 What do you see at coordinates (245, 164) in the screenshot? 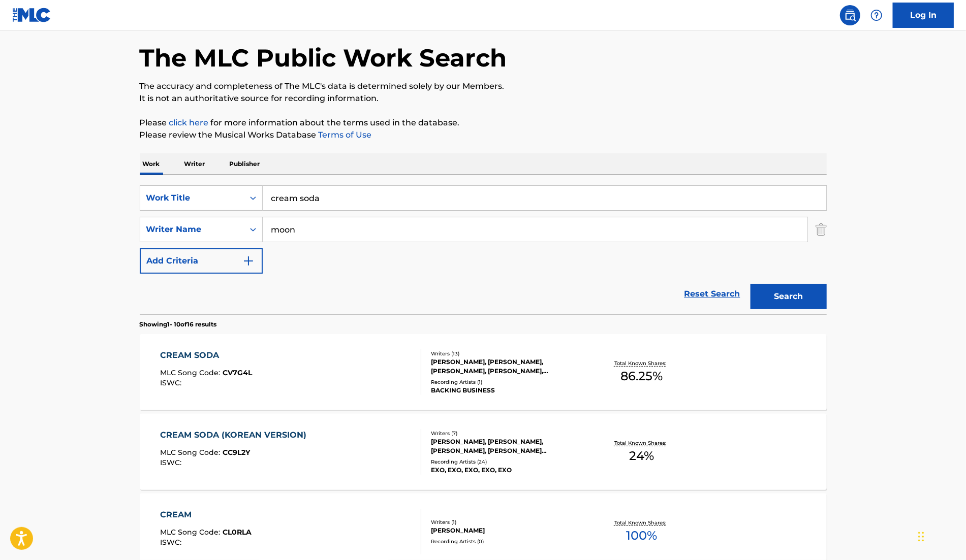
I see `p: Publisher` at bounding box center [245, 164].